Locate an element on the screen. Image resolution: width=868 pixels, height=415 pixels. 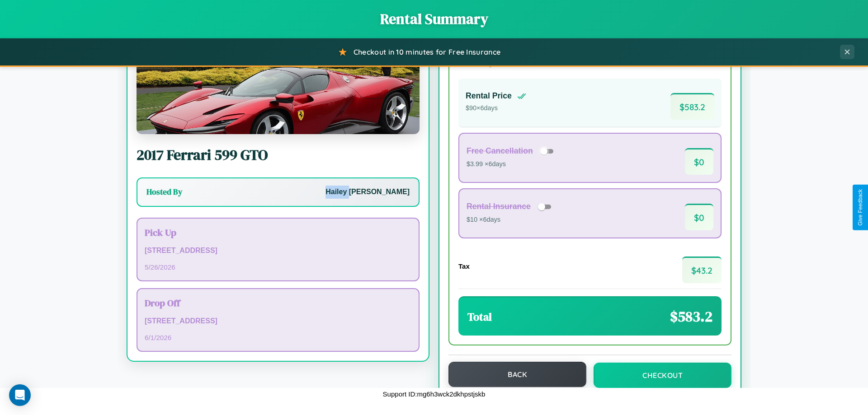
h4: Rental Price is located at coordinates (489, 96).